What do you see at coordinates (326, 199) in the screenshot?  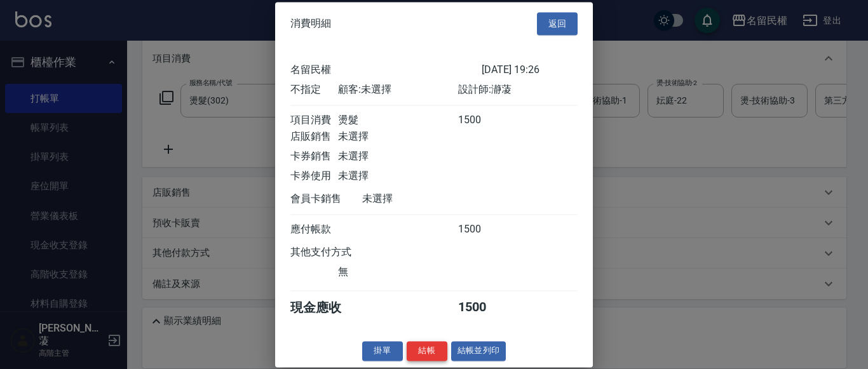 I see `div: 會員卡銷售` at bounding box center [326, 199].